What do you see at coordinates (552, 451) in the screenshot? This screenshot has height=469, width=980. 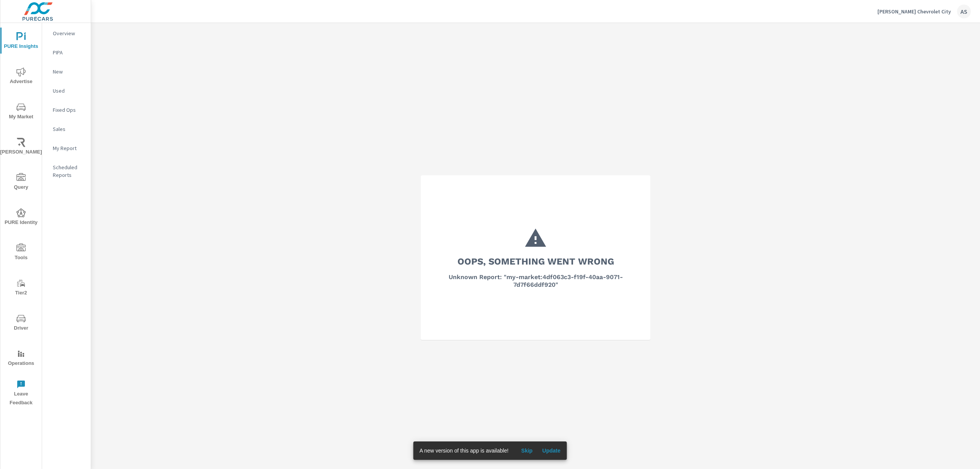 I see `span: Update` at bounding box center [552, 451].